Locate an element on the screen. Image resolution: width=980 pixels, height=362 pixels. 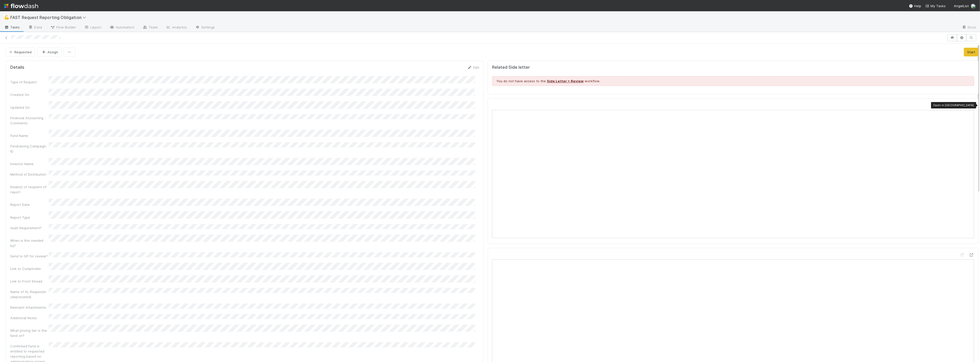
div: Type of Request is located at coordinates (30, 82).